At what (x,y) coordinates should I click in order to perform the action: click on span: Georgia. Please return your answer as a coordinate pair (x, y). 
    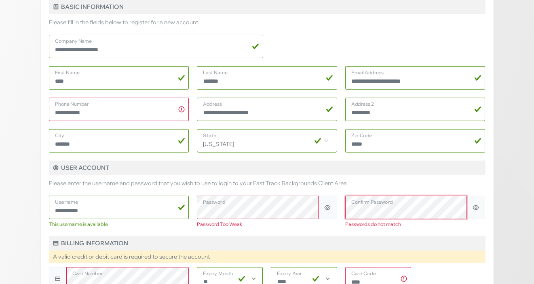
    Looking at the image, I should click on (267, 141).